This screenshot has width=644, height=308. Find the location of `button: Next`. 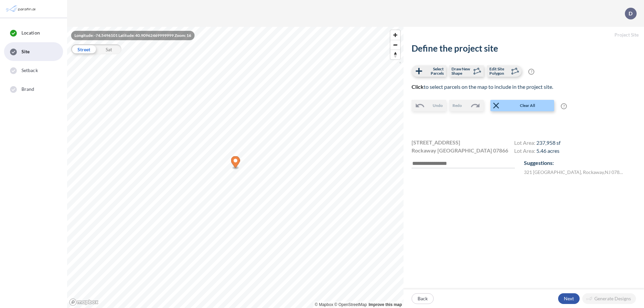

button: Next is located at coordinates (569, 298).